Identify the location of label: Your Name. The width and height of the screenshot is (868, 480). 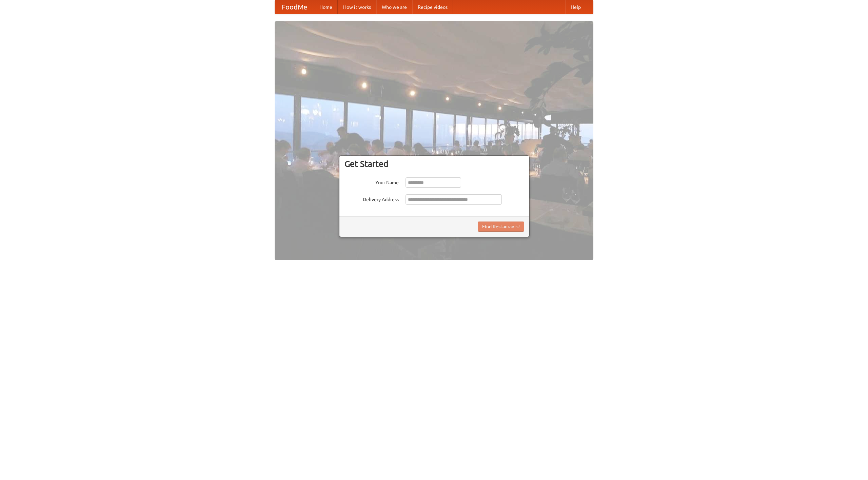
(372, 181).